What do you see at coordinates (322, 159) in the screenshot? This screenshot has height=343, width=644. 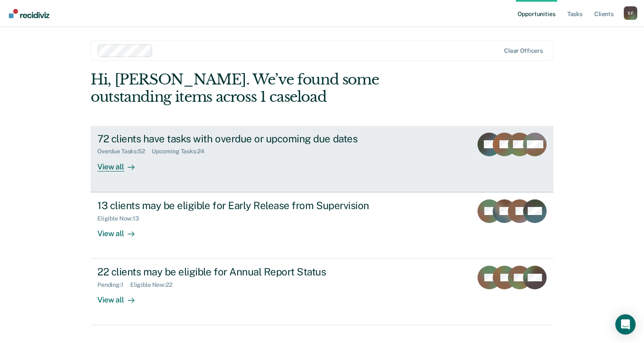 I see `a: 72 clients have tasks with overdue or upcoming due datesOverdue Tasks:52Upcoming Tasks:24View all` at bounding box center [322, 159].